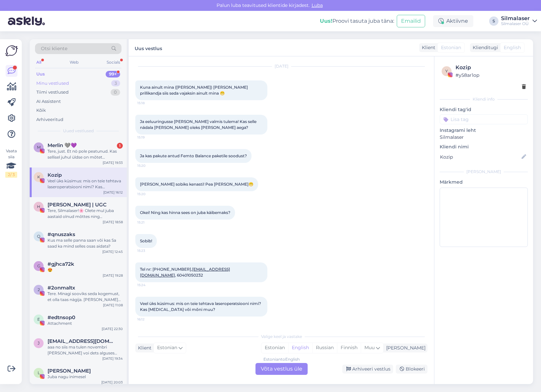 Image resolution: width=541 pixels, height=392 pixels. I want to click on div: Minu vestlused, so click(52, 83).